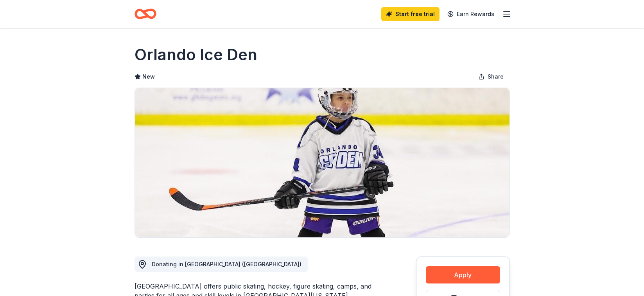  Describe the element at coordinates (491, 77) in the screenshot. I see `button: Share` at that location.